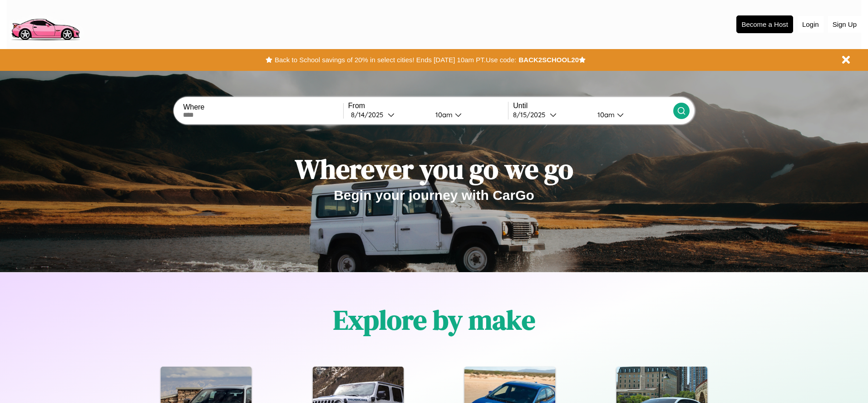 This screenshot has height=403, width=868. I want to click on button: Become a Host, so click(765, 24).